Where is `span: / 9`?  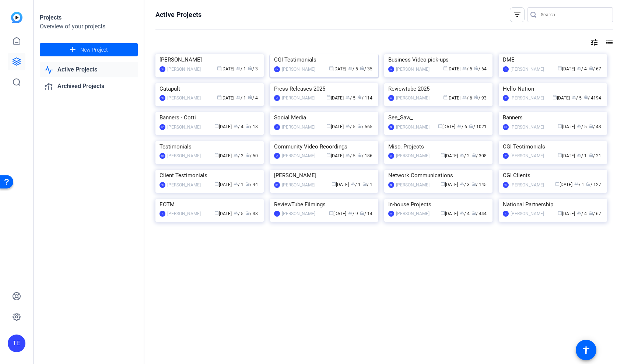 span: / 9 is located at coordinates (353, 214).